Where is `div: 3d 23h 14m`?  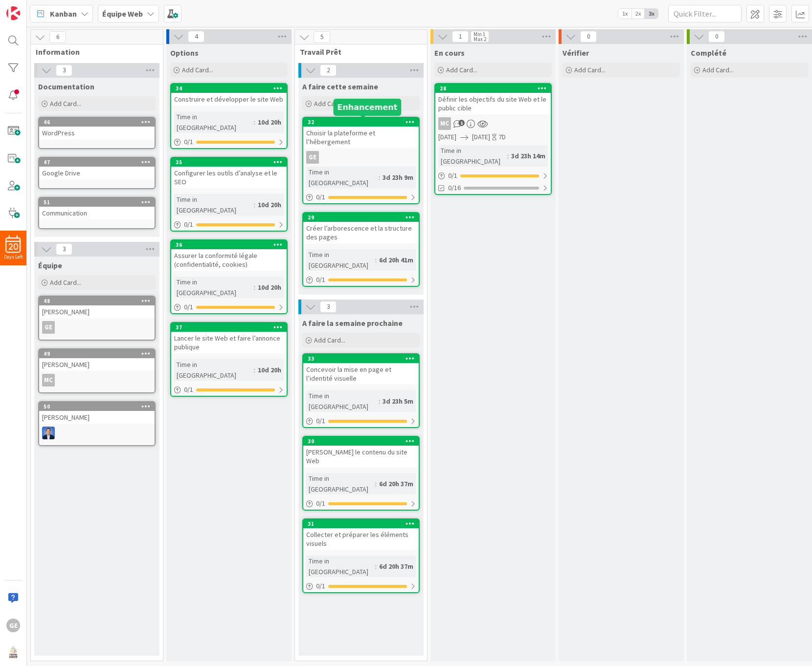 div: 3d 23h 14m is located at coordinates (528, 156).